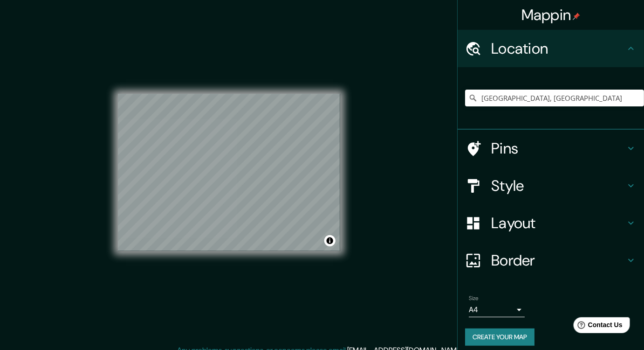 Image resolution: width=644 pixels, height=350 pixels. Describe the element at coordinates (559, 223) in the screenshot. I see `h4: Layout` at that location.